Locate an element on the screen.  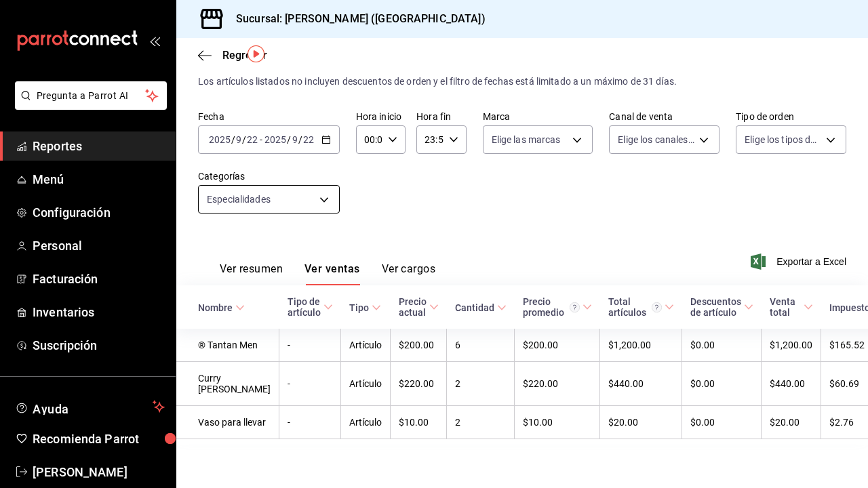
span: Elige los tipos de orden is located at coordinates (782, 139).